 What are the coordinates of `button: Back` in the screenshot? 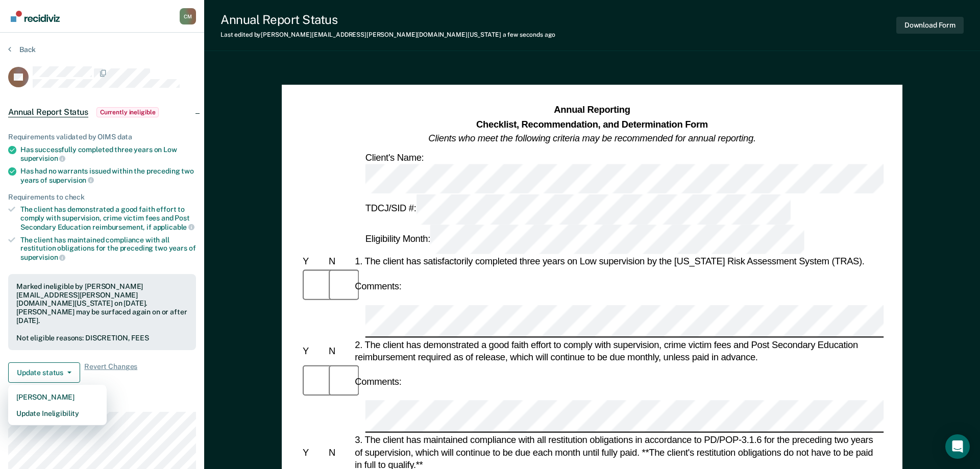 It's located at (22, 50).